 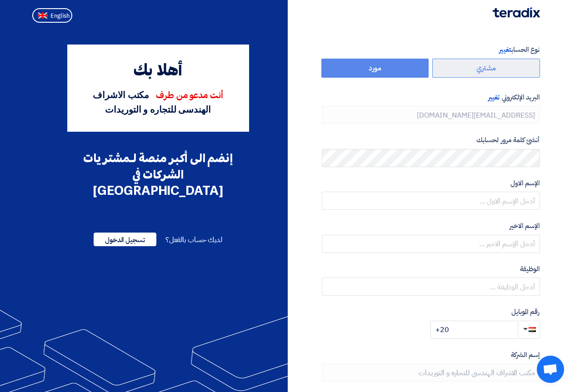 What do you see at coordinates (431, 372) in the screenshot?
I see `input: أدخل إسم الشركة ...` at bounding box center [431, 372].